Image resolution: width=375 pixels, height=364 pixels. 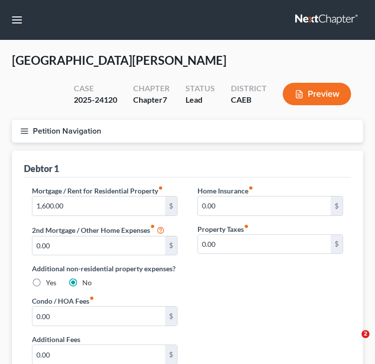 What do you see at coordinates (366, 334) in the screenshot?
I see `span: 2` at bounding box center [366, 334].